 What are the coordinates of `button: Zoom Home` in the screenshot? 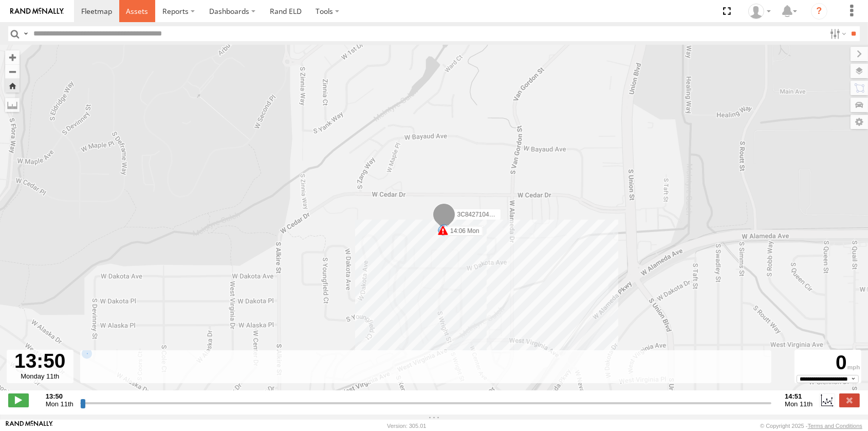 It's located at (12, 86).